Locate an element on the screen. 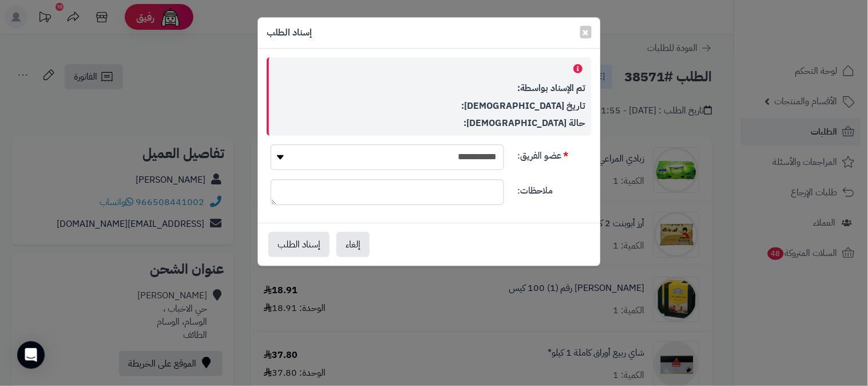 This screenshot has height=386, width=868. button: Close is located at coordinates (586, 32).